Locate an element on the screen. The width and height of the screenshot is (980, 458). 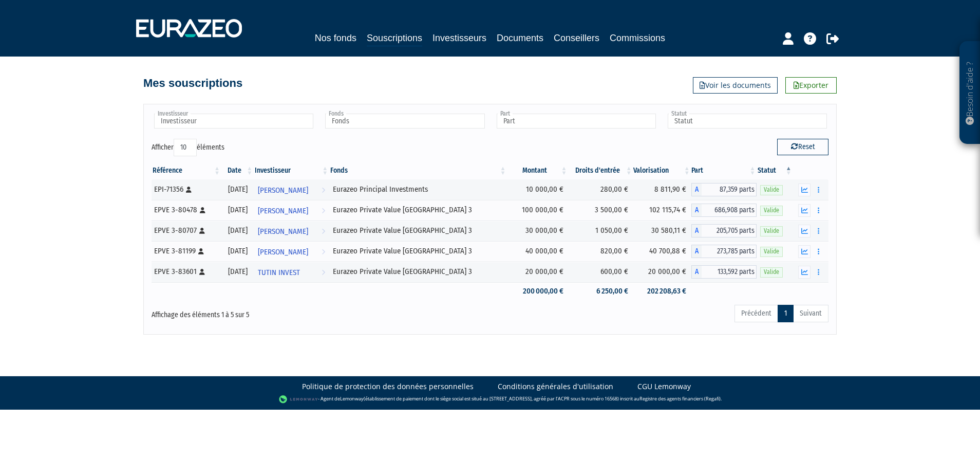
th: Référence : activer pour trier la colonne par ordre croissant is located at coordinates (186, 171).